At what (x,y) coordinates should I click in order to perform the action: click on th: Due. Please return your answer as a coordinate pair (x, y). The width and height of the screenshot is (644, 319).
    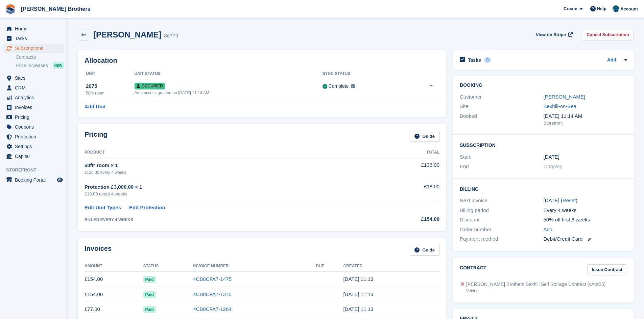
    Looking at the image, I should click on (329, 266).